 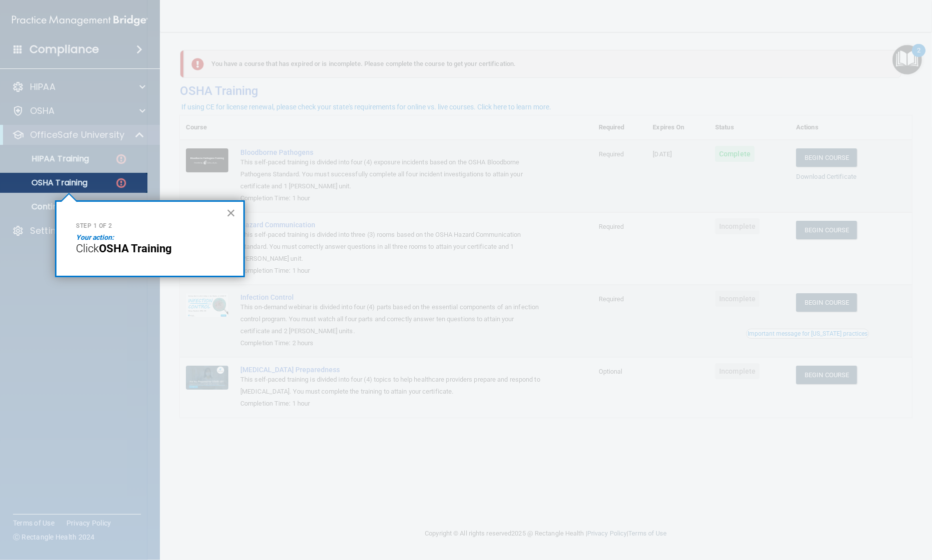 What do you see at coordinates (136, 248) in the screenshot?
I see `strong: OSHA Training` at bounding box center [136, 248].